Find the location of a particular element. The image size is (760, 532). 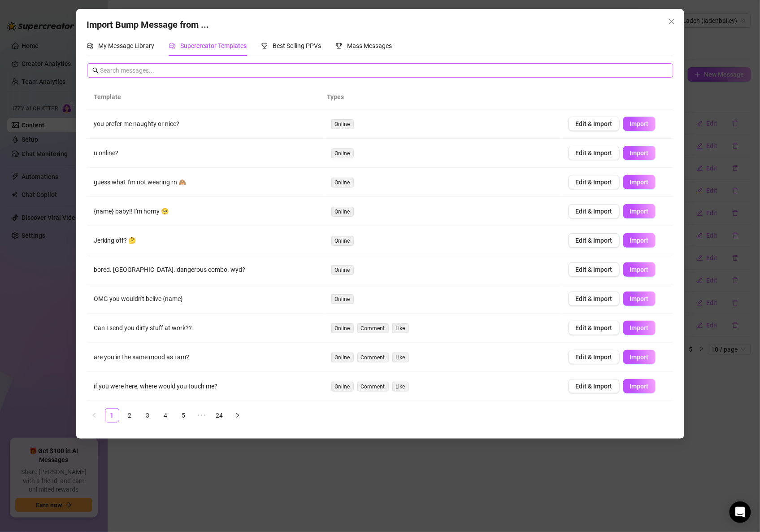

span: left is located at coordinates (94, 415).